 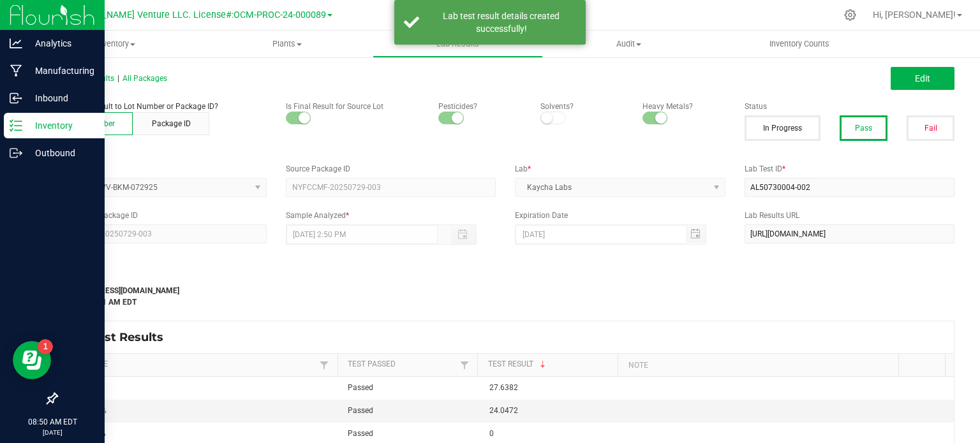 I want to click on div: Lab test result details created successfully!, so click(x=501, y=22).